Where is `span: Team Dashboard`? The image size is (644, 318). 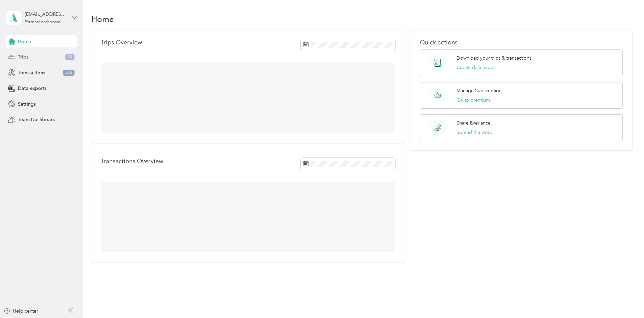
span: Team Dashboard is located at coordinates (37, 119).